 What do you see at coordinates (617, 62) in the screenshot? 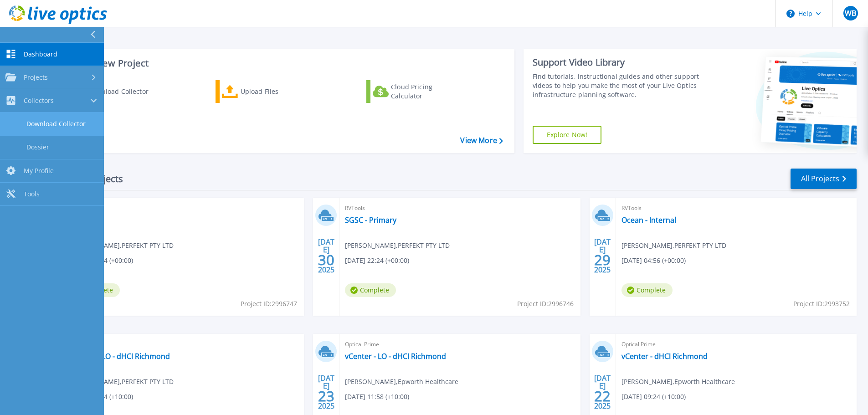
I see `div: Support Video Library` at bounding box center [617, 62].